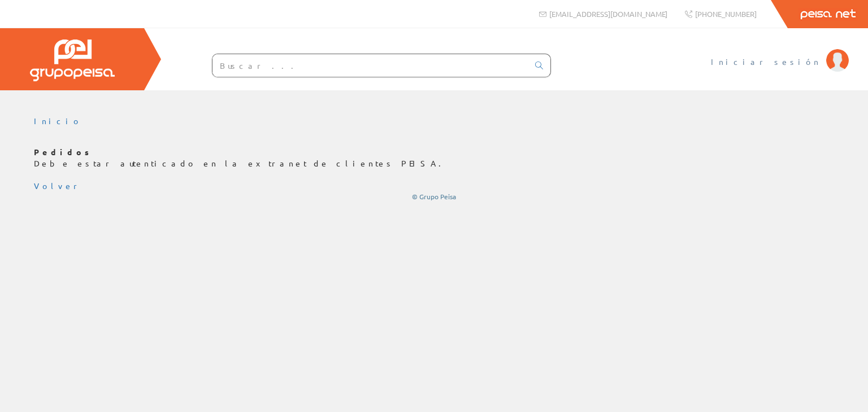 The image size is (868, 412). I want to click on b: Pedidos, so click(63, 152).